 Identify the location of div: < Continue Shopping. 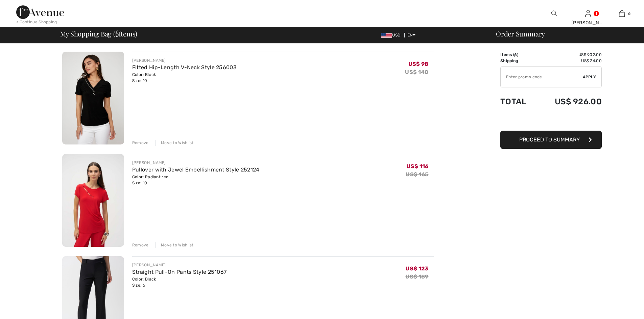
(37, 22).